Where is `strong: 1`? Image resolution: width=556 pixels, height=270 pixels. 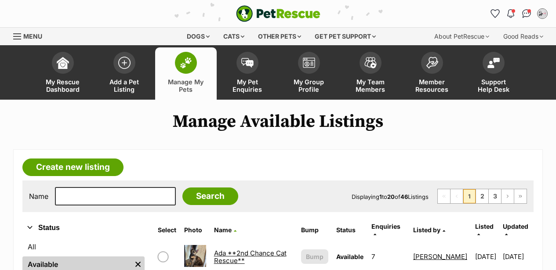 strong: 1 is located at coordinates (381, 197).